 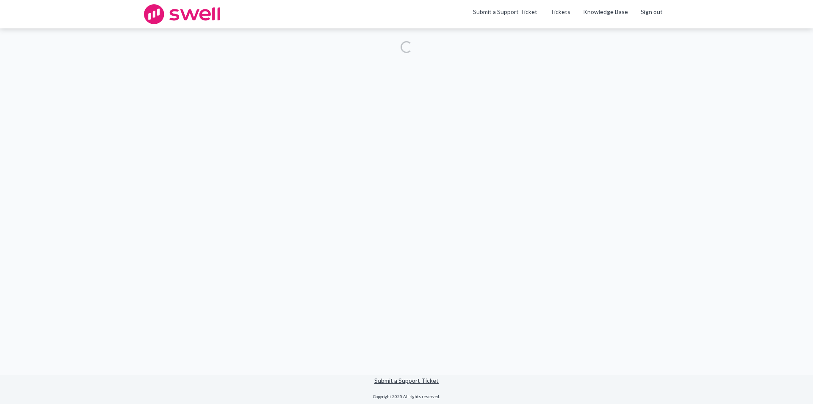 I want to click on div: Loading..., so click(x=407, y=47).